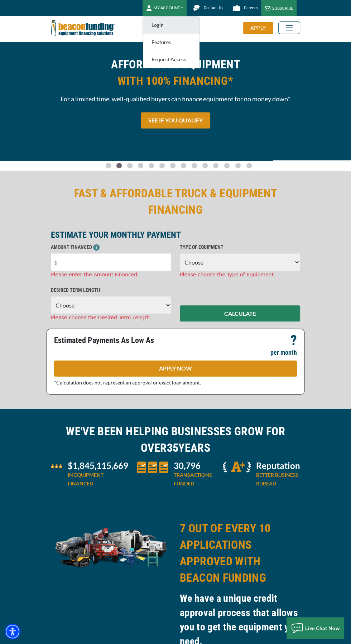  What do you see at coordinates (176, 99) in the screenshot?
I see `span: For a limited time, well-qualified buyers can finance equipment for no money down*.` at bounding box center [176, 99].